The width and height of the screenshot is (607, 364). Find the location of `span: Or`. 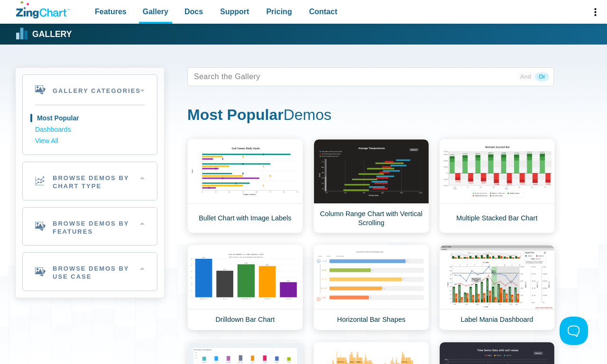

span: Or is located at coordinates (542, 77).